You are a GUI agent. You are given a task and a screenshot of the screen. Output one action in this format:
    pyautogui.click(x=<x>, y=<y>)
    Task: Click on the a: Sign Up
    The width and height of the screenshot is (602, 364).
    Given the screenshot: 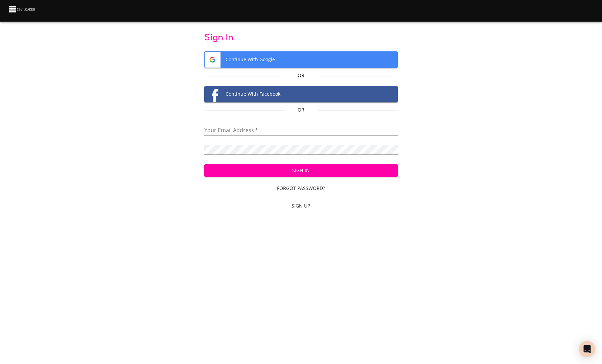 What is the action you would take?
    pyautogui.click(x=301, y=206)
    